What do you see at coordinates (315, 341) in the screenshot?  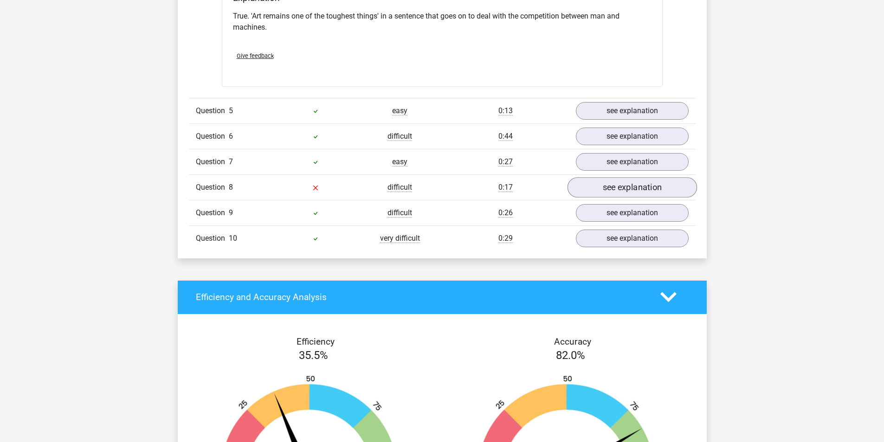 I see `h4: Efficiency` at bounding box center [315, 341].